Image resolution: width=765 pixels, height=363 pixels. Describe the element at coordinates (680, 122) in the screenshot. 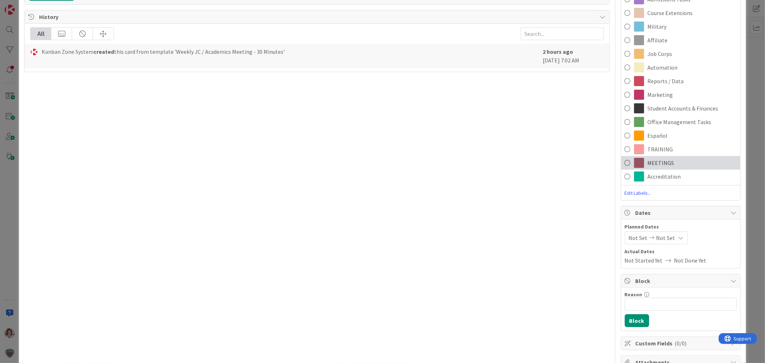

I see `span: Office Management Tasks` at that location.